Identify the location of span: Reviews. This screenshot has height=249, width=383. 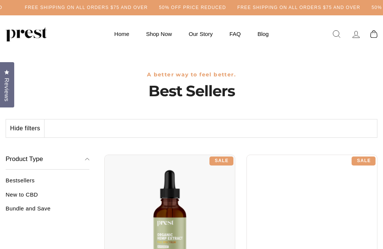
(7, 89).